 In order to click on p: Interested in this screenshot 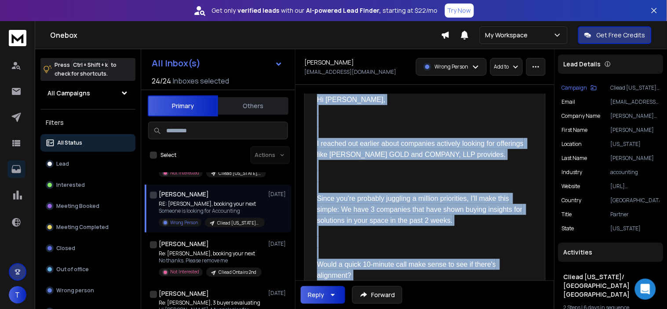, I will do `click(70, 185)`.